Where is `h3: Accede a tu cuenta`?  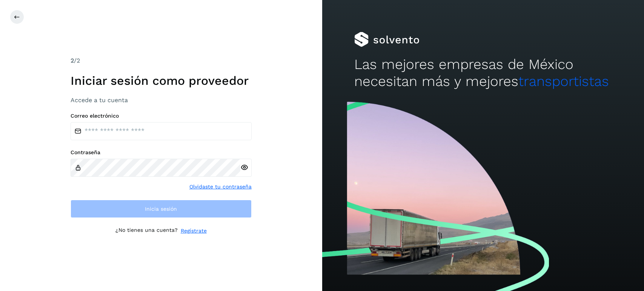 h3: Accede a tu cuenta is located at coordinates (161, 100).